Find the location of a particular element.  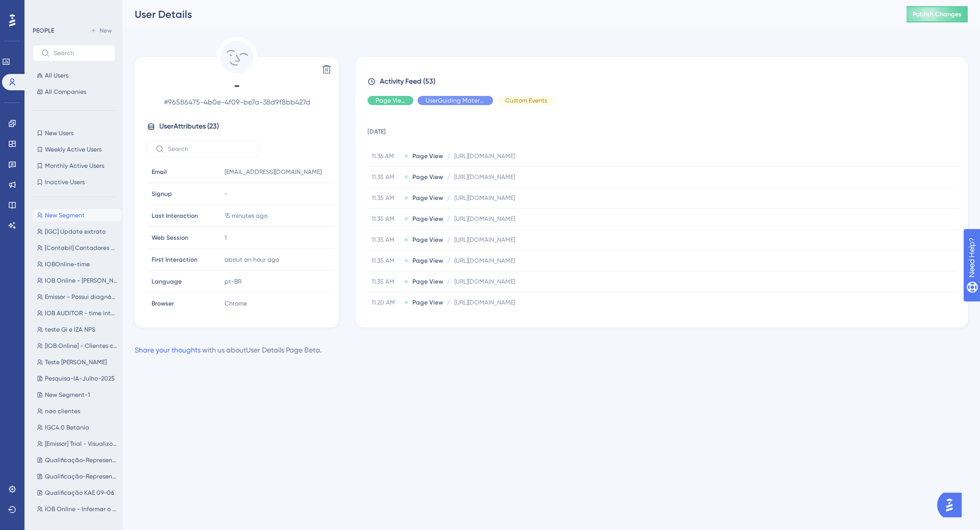

span: 11.20 AM is located at coordinates (386, 302).